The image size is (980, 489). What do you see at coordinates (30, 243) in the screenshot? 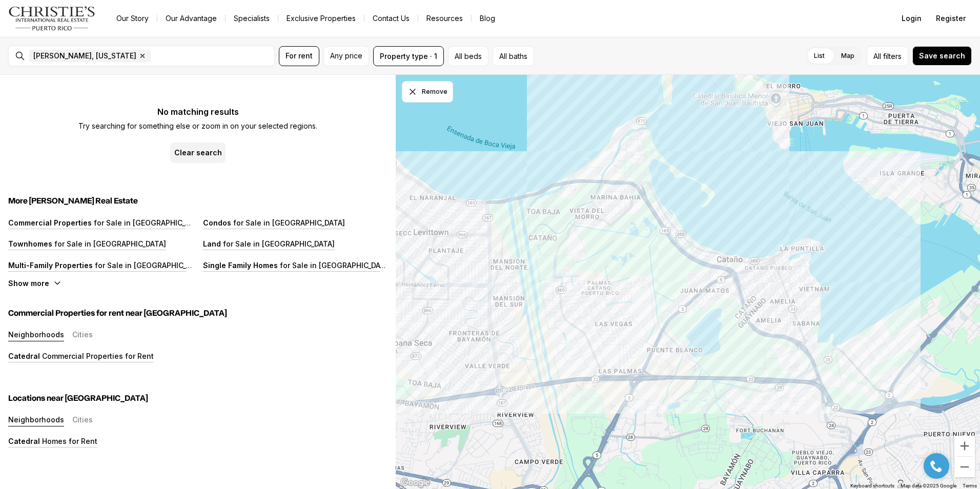
I see `p: Townhomes` at bounding box center [30, 243].